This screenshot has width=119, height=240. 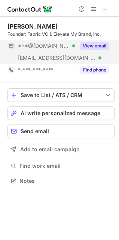 What do you see at coordinates (61, 149) in the screenshot?
I see `button: Add to email campaign` at bounding box center [61, 149].